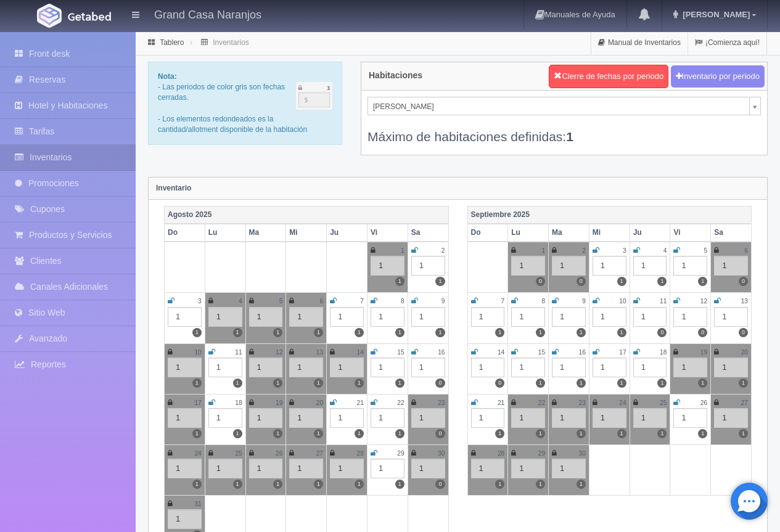  What do you see at coordinates (197, 352) in the screenshot?
I see `small: 10` at bounding box center [197, 352].